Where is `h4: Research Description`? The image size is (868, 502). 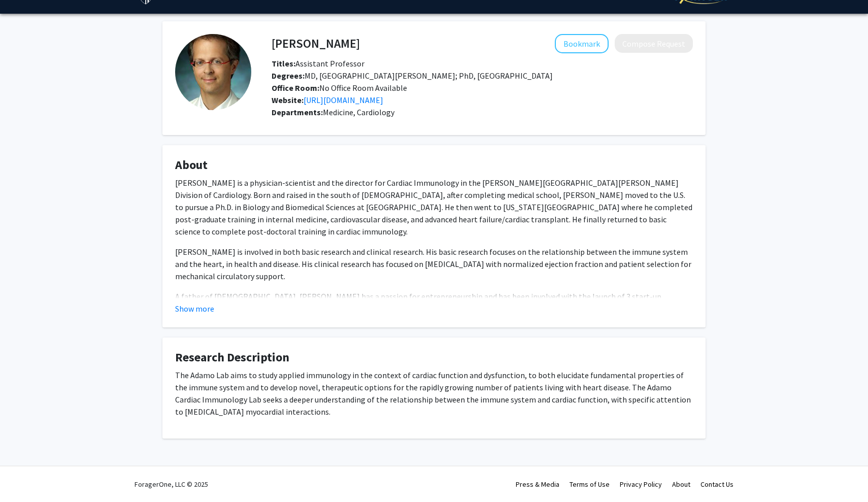 h4: Research Description is located at coordinates (434, 357).